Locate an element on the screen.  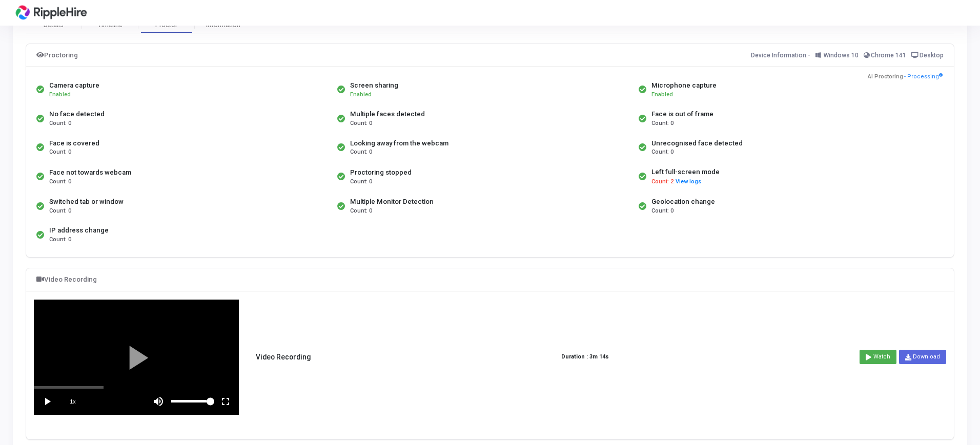
a: Download is located at coordinates (923, 357).